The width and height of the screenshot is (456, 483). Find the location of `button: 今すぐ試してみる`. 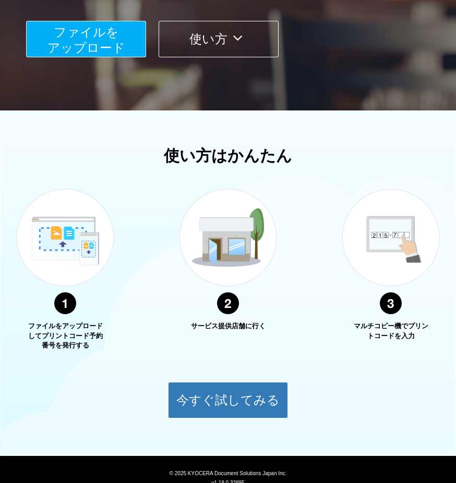

button: 今すぐ試してみる is located at coordinates (228, 401).